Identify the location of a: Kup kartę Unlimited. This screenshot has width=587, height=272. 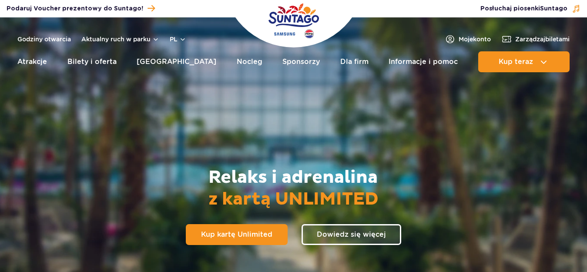
(237, 234).